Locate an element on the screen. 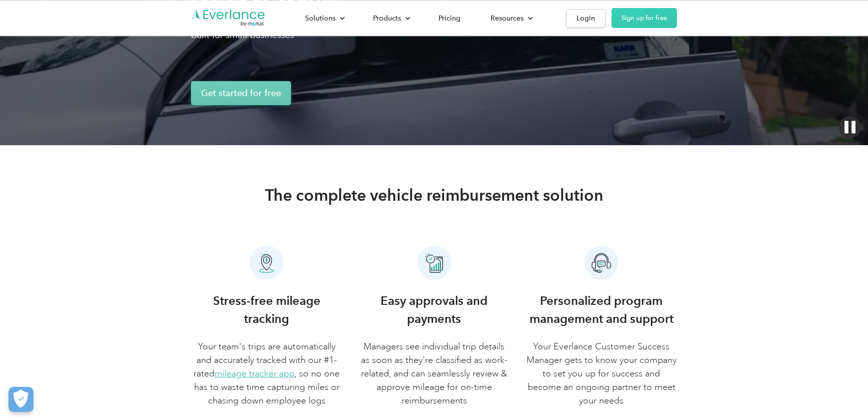 Image resolution: width=868 pixels, height=417 pixels. p: Your team's trips are automatically and accurately tracked with our #1-rated , so no one has to w... is located at coordinates (266, 373).